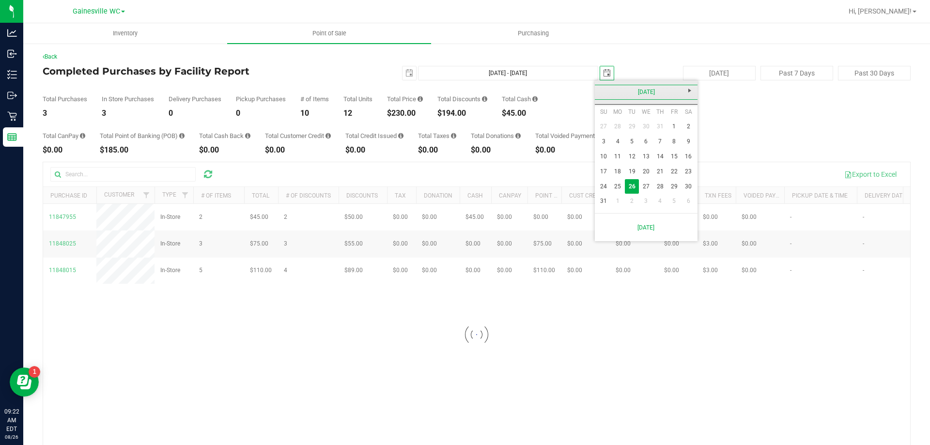  What do you see at coordinates (484, 99) in the screenshot?
I see `i: Sum of the discount values applied to the all purchases in the date range.` at bounding box center [484, 99].